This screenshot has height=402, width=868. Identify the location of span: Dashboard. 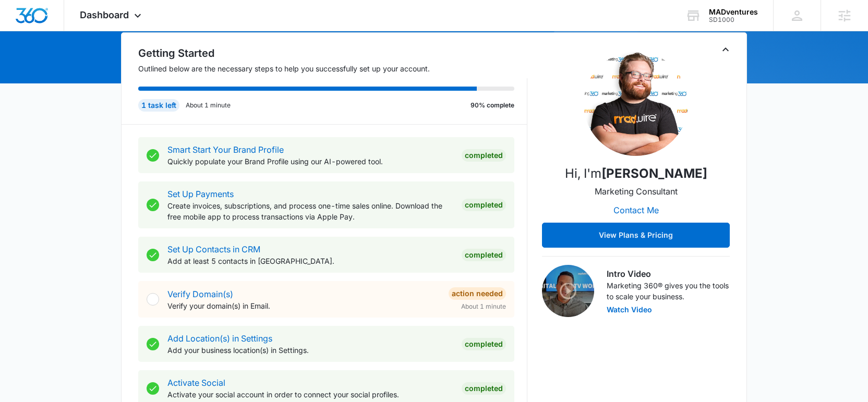
(104, 14).